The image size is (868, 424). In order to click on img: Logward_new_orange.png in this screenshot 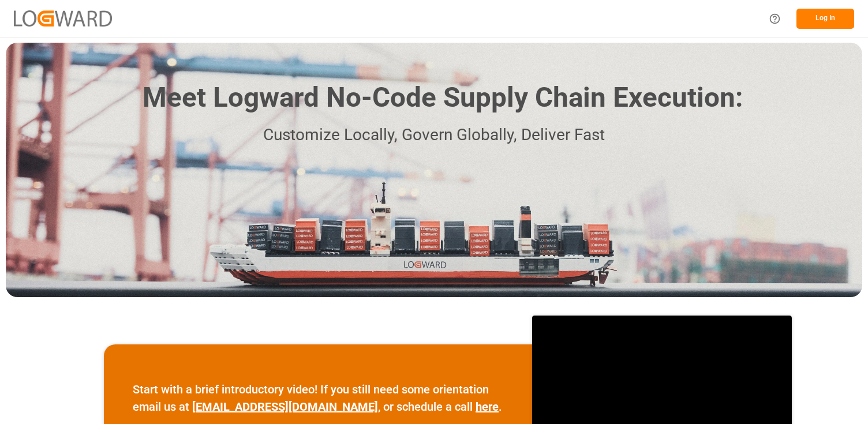, I will do `click(63, 18)`.